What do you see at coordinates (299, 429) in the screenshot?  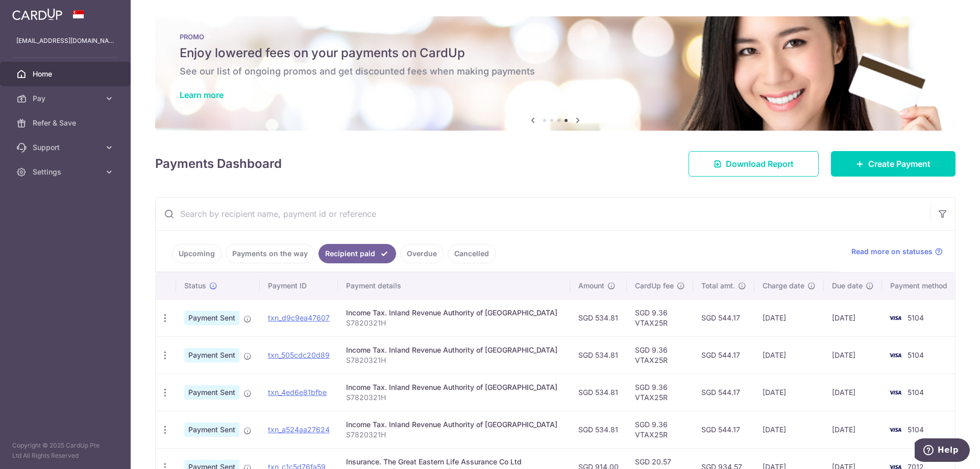 I see `a: txn_a524aa27624` at bounding box center [299, 429].